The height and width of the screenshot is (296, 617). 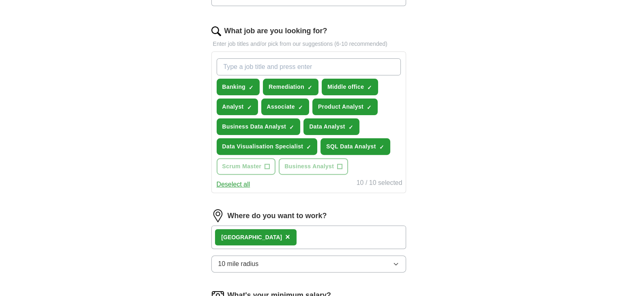 What do you see at coordinates (309, 166) in the screenshot?
I see `span: Business Analyst` at bounding box center [309, 166].